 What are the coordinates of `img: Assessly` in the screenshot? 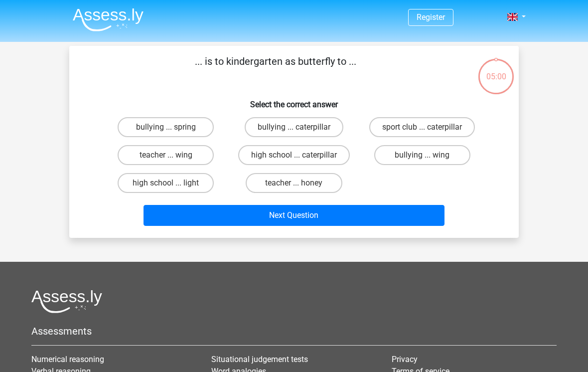 It's located at (108, 20).